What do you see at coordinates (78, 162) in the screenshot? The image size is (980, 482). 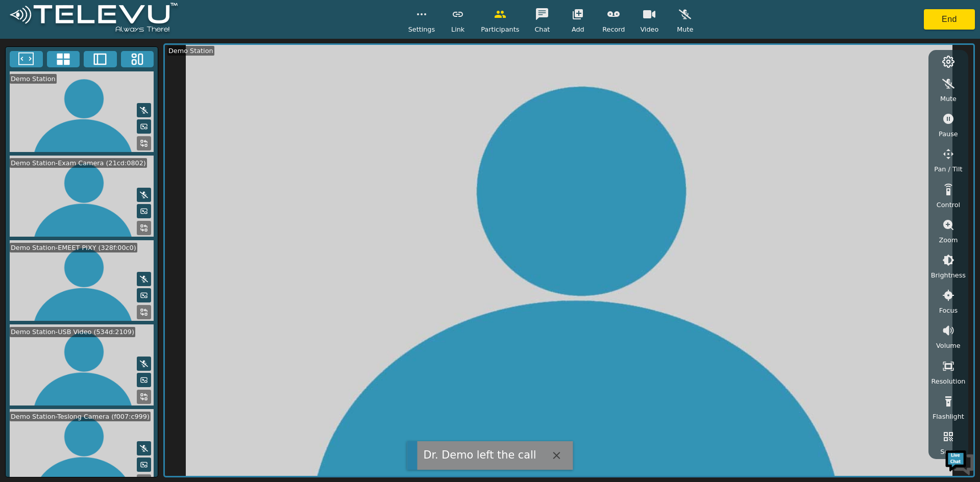 I see `div: Demo Station-Exam Camera (21cd:0802)` at bounding box center [78, 162].